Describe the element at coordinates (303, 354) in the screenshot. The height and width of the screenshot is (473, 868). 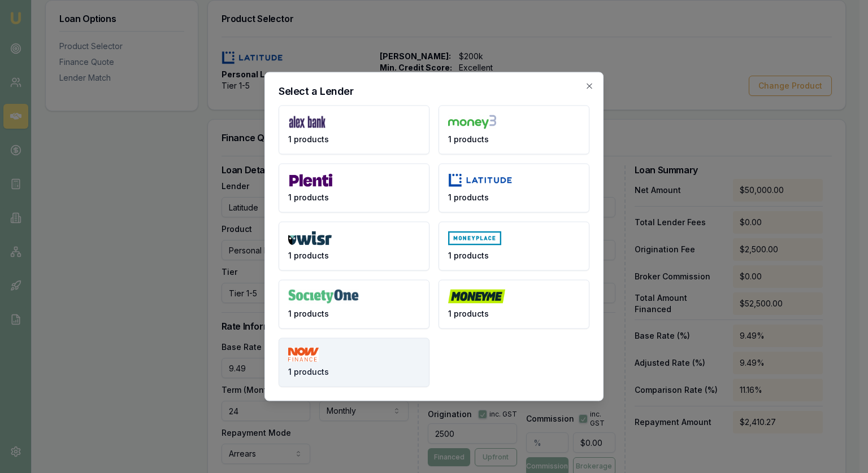
I see `img: NOW Finance` at that location.